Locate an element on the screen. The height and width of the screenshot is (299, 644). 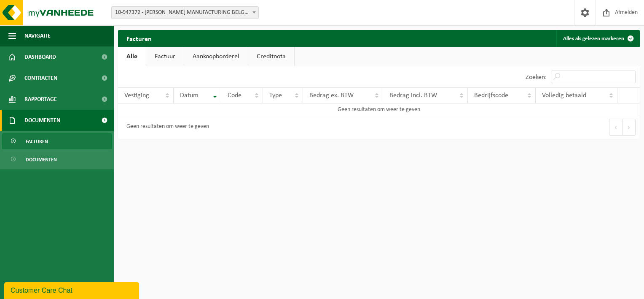
a: Aankoopborderel is located at coordinates (216, 57).